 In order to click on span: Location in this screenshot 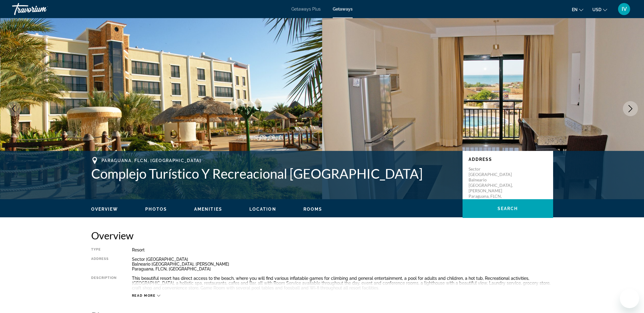, I will do `click(263, 209)`.